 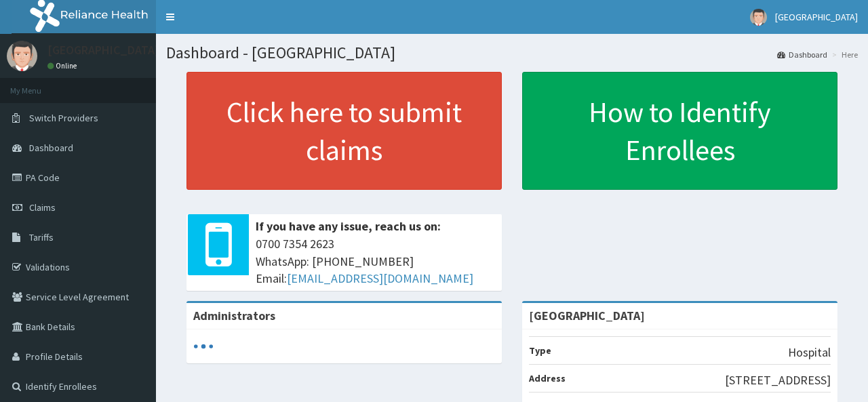 What do you see at coordinates (344, 131) in the screenshot?
I see `a: Click here to submit claims` at bounding box center [344, 131].